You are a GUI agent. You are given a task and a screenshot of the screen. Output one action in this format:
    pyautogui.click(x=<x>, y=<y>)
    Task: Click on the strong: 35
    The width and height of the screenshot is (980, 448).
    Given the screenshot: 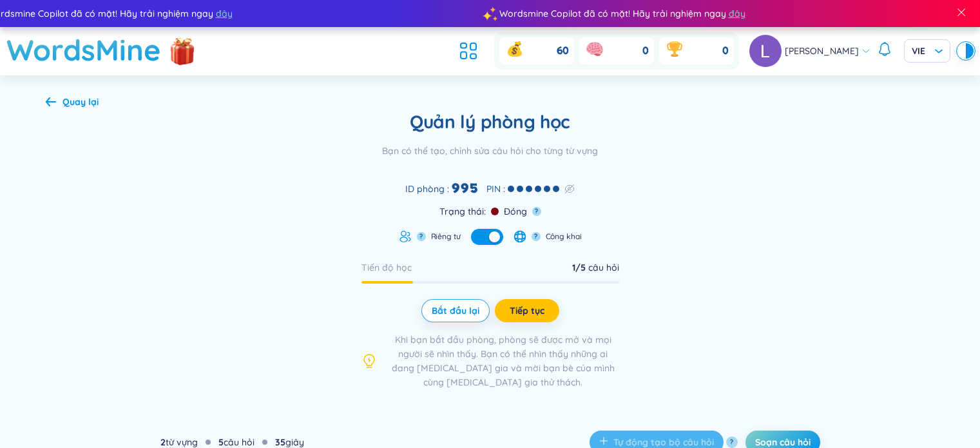 What is the action you would take?
    pyautogui.click(x=280, y=442)
    